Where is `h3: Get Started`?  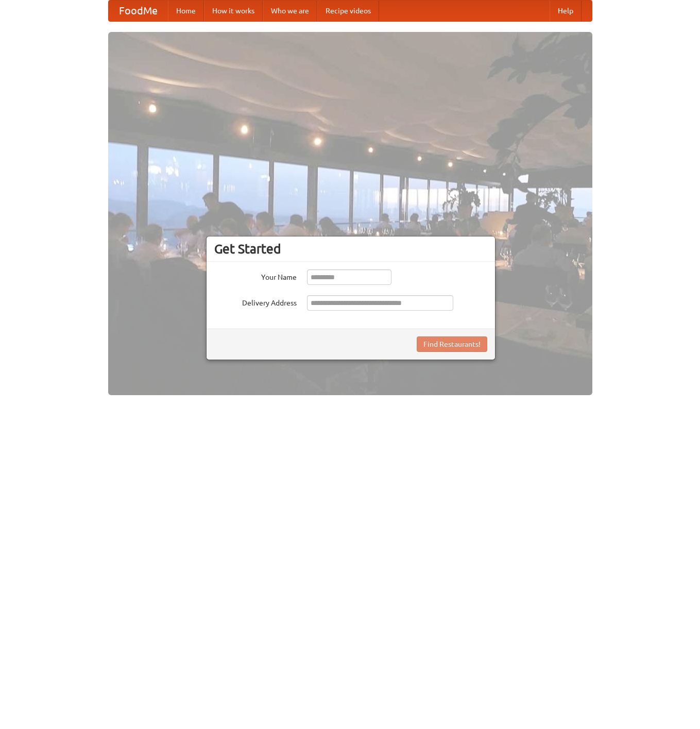 h3: Get Started is located at coordinates (351, 249).